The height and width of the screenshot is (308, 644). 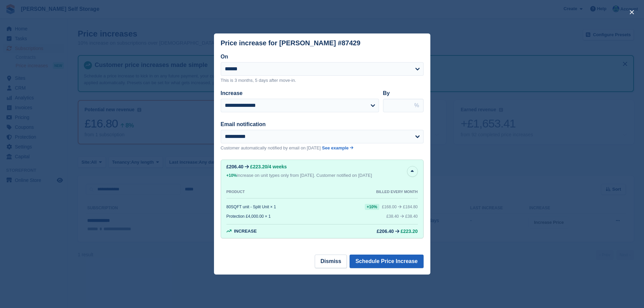 What do you see at coordinates (243, 124) in the screenshot?
I see `label: Email notification` at bounding box center [243, 124].